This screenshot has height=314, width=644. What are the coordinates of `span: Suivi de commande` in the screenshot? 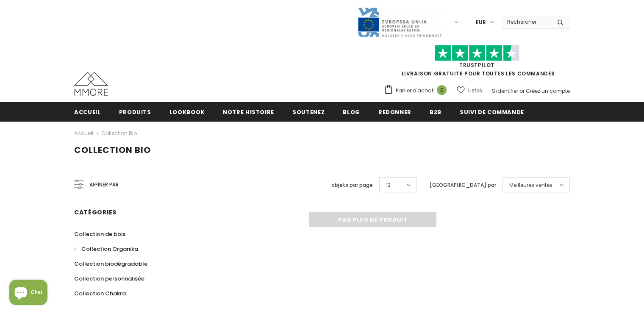 It's located at (492, 112).